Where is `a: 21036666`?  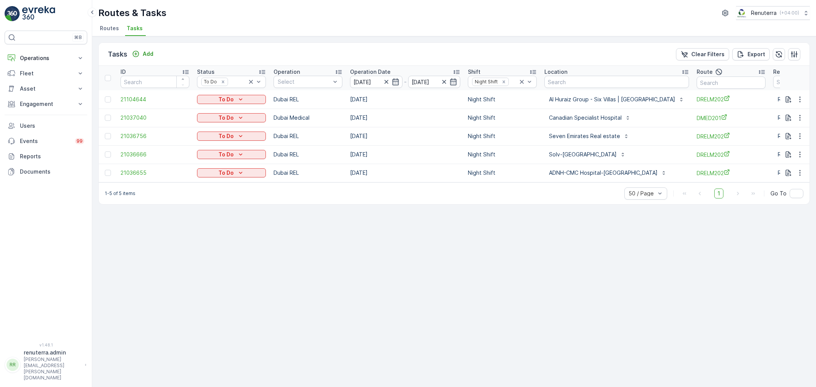 a: 21036666 is located at coordinates (155, 155).